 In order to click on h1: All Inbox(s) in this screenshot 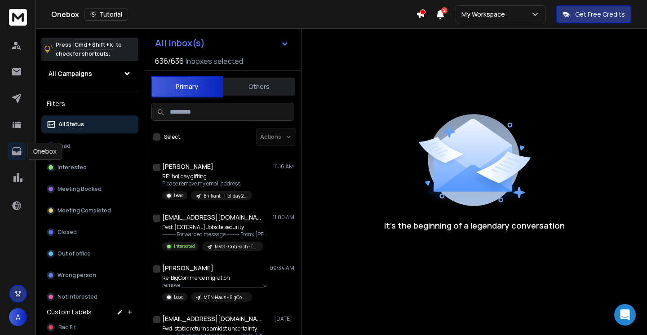, I will do `click(180, 43)`.